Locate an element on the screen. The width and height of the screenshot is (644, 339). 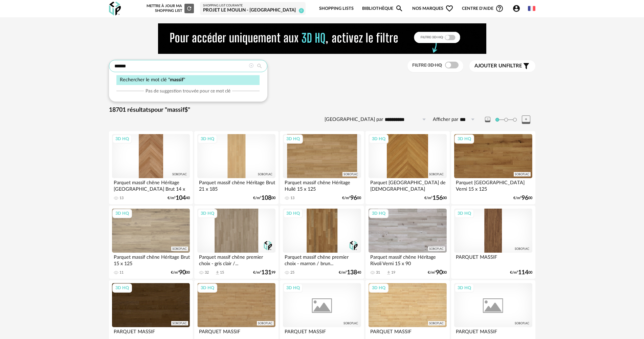
div: Mettre à jour ma Shopping List is located at coordinates (169, 8).